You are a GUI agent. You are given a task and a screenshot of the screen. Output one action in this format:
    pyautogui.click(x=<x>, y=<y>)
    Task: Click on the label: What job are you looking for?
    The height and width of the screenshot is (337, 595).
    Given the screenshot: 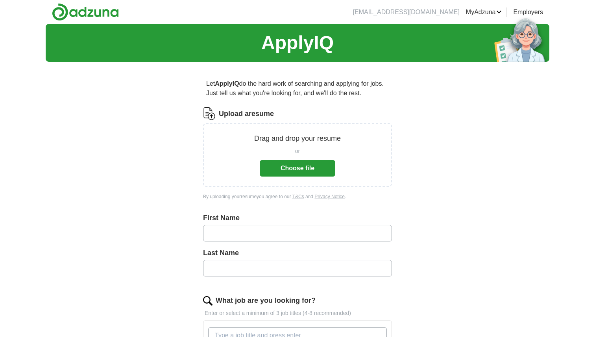 What is the action you would take?
    pyautogui.click(x=265, y=300)
    